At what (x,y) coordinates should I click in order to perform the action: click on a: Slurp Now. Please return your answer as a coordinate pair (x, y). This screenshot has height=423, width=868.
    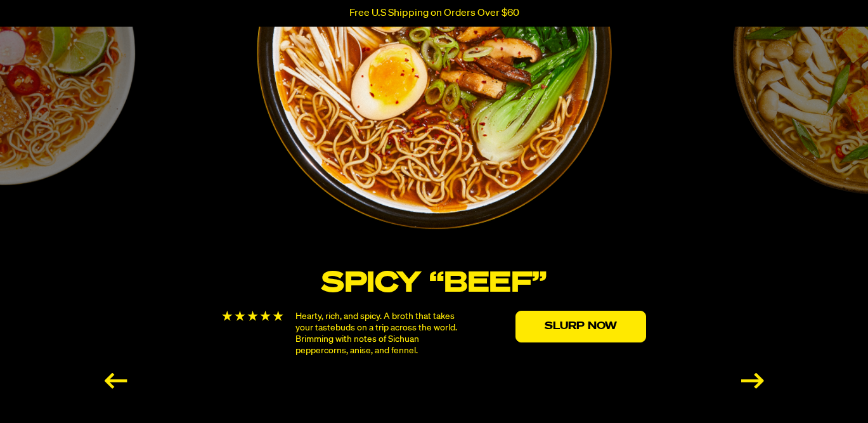
    Looking at the image, I should click on (581, 327).